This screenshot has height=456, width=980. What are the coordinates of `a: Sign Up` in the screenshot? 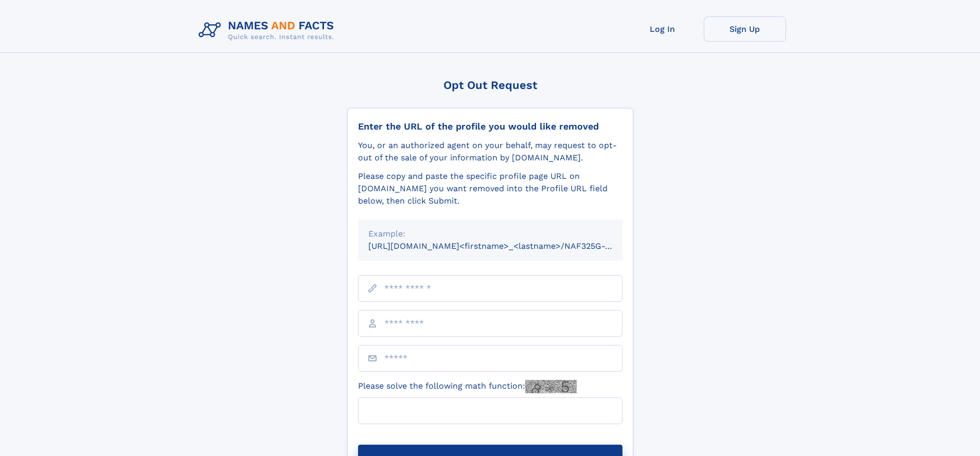 It's located at (745, 29).